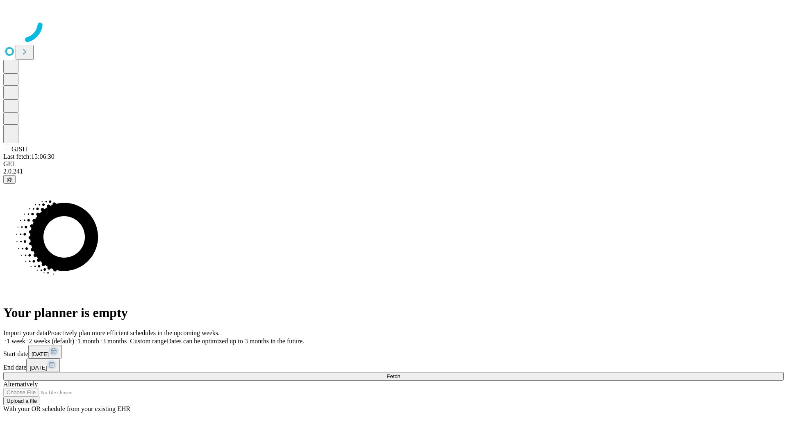 The height and width of the screenshot is (443, 787). What do you see at coordinates (394, 164) in the screenshot?
I see `div: GEI` at bounding box center [394, 164].